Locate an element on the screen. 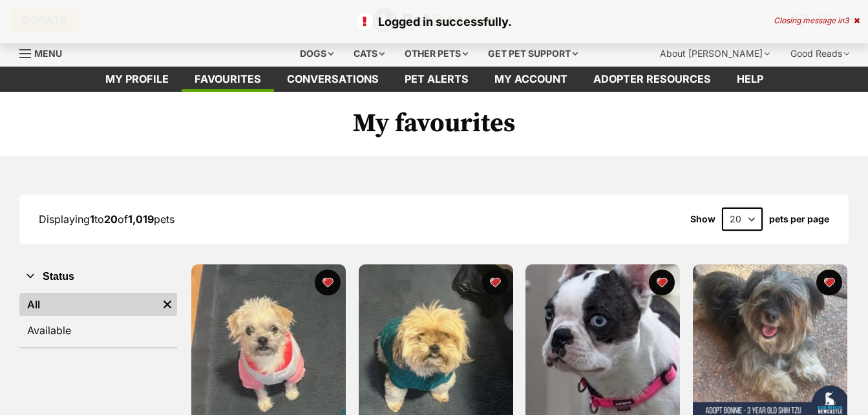 This screenshot has width=868, height=415. a: Adopter resources is located at coordinates (652, 79).